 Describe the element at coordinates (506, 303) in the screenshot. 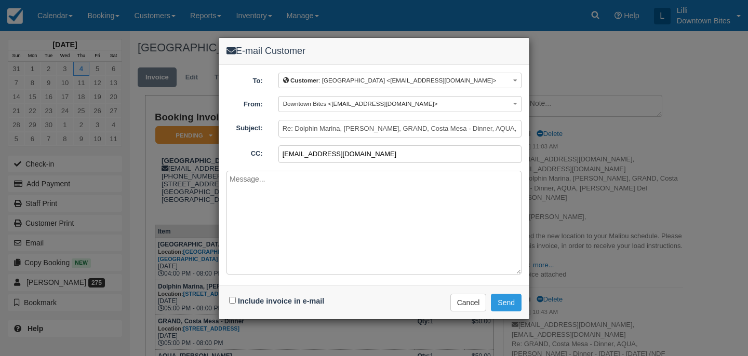

I see `button: Send` at that location.